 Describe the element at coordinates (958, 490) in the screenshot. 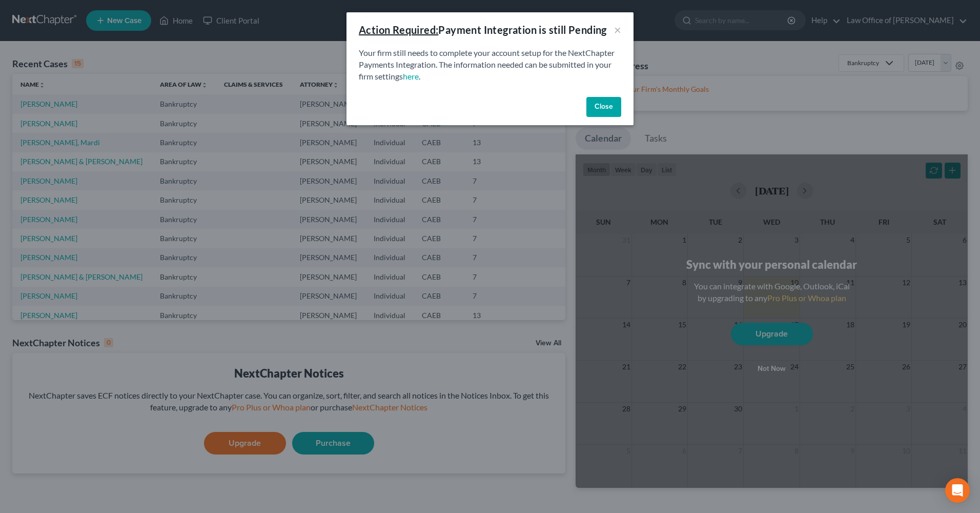

I see `div: Open Intercom Messenger` at that location.